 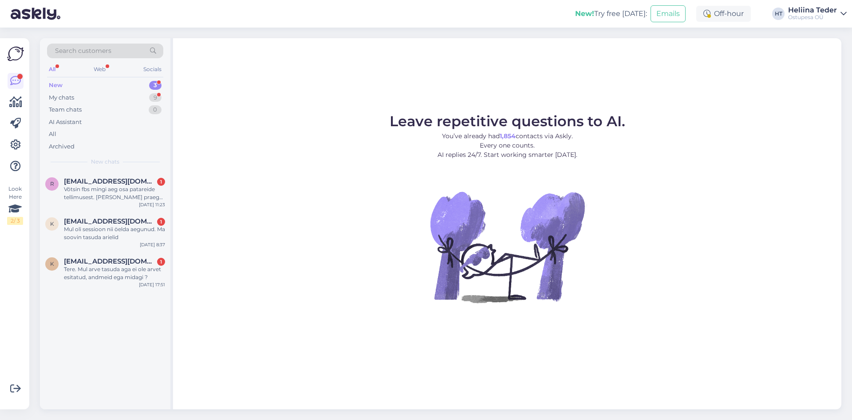 I want to click on div: Ostupesa OÜ, so click(x=813, y=17).